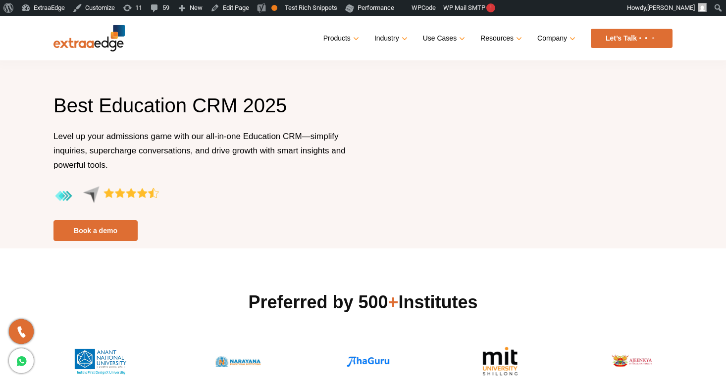  I want to click on h2: Preferred by 500 Institutes, so click(363, 303).